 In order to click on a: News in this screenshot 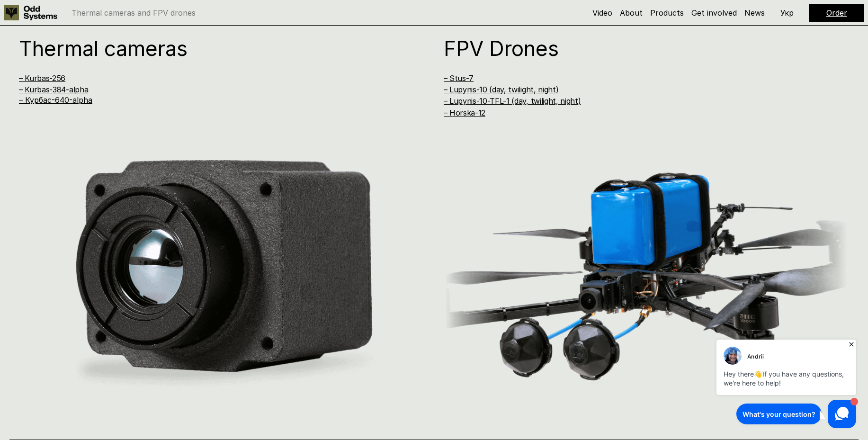, I will do `click(754, 13)`.